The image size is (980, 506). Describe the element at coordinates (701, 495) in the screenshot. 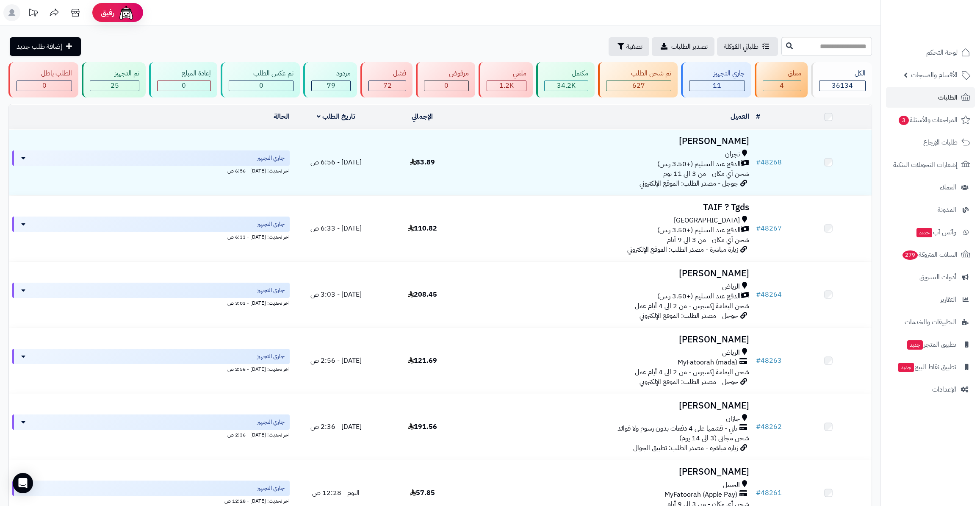

I see `span: MyFatoorah (Apple Pay)` at that location.